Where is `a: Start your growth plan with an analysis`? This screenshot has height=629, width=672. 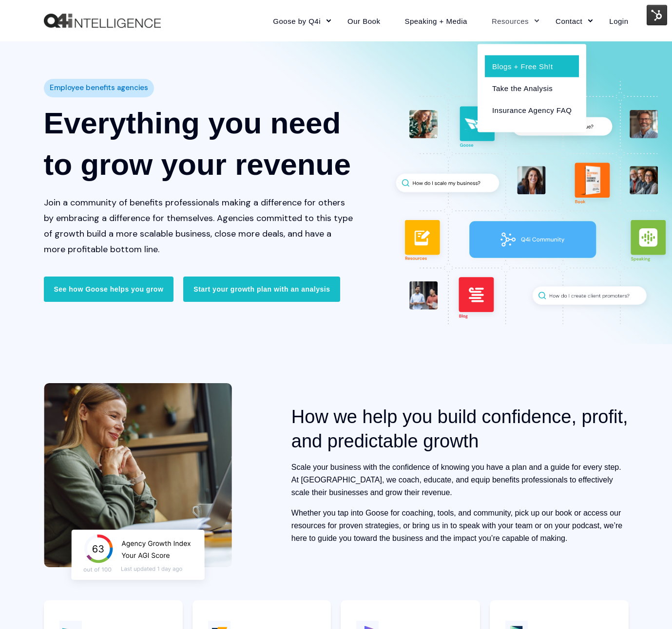
a: Start your growth plan with an analysis is located at coordinates (262, 289).